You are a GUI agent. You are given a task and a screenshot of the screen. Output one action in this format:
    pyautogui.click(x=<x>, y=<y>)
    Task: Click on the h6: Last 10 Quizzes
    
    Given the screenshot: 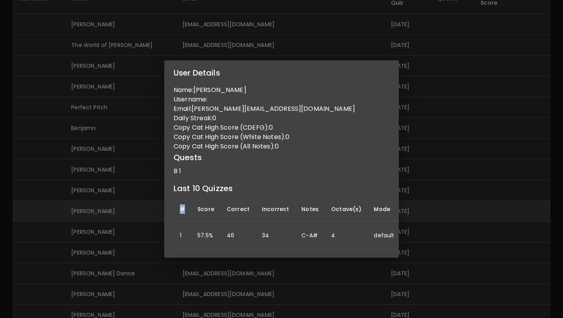 What is the action you would take?
    pyautogui.click(x=282, y=188)
    